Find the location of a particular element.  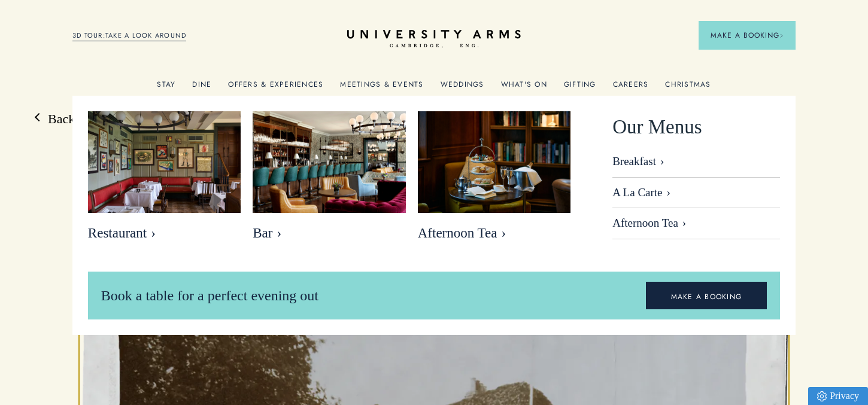

a: image-eb2e3df6809416bccf7066a54a890525e7486f8d-2500x1667-jpg Afternoon Tea is located at coordinates (493, 179).